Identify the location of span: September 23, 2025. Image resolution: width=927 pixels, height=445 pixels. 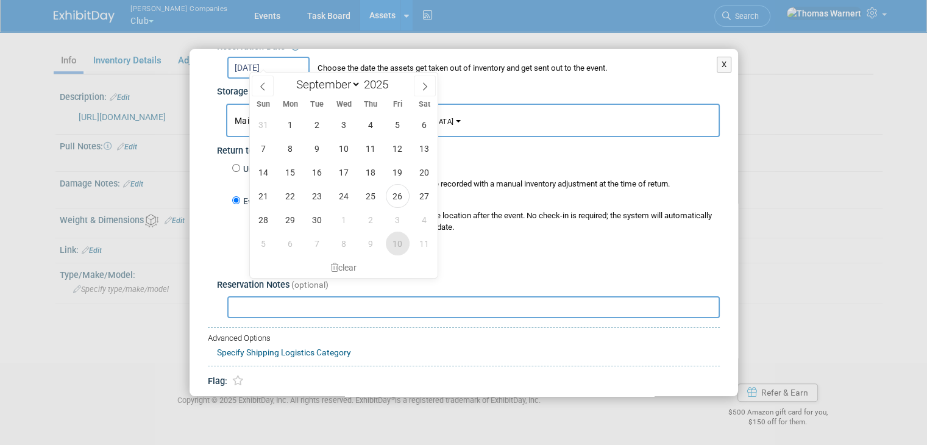
(317, 196).